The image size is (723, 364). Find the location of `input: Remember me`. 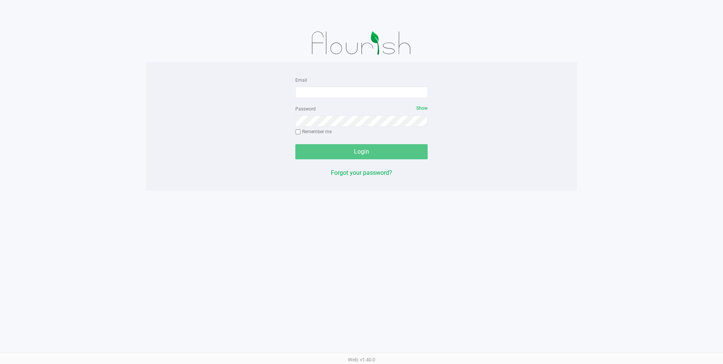

input: Remember me is located at coordinates (298, 132).